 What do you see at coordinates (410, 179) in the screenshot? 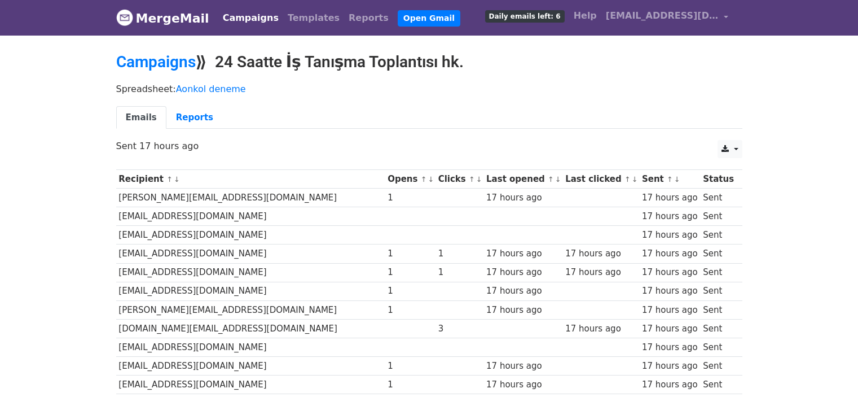
I see `th: Opens` at bounding box center [410, 179].